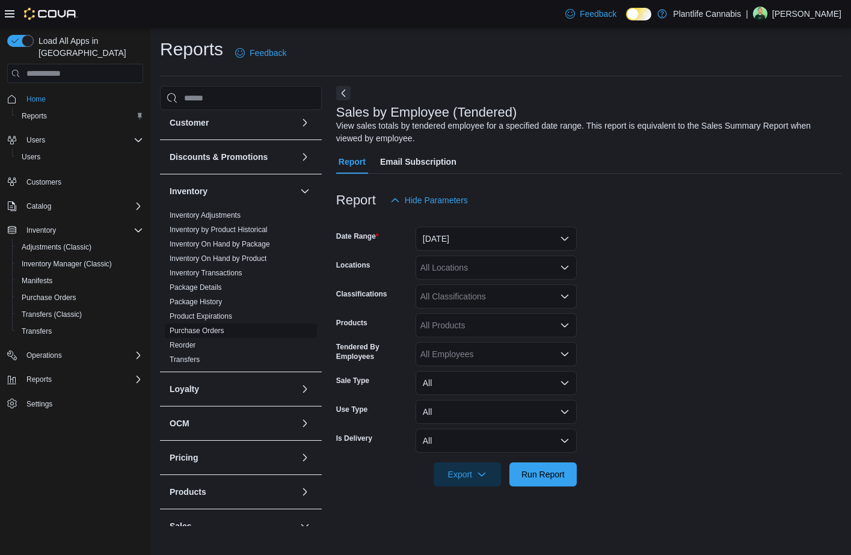 Image resolution: width=851 pixels, height=555 pixels. I want to click on span: Dark Mode, so click(626, 20).